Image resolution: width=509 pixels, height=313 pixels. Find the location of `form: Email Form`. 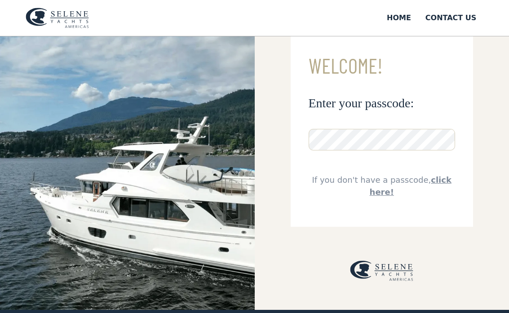

form: Email Form is located at coordinates (382, 127).